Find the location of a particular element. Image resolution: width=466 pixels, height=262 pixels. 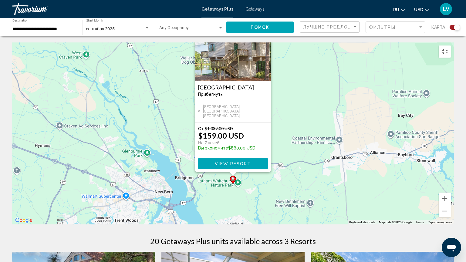

span: USD is located at coordinates (419, 10).